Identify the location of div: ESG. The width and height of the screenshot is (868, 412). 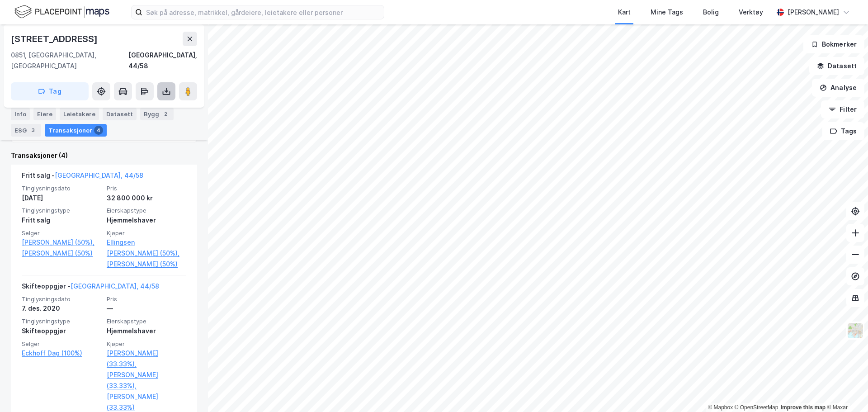
(26, 130).